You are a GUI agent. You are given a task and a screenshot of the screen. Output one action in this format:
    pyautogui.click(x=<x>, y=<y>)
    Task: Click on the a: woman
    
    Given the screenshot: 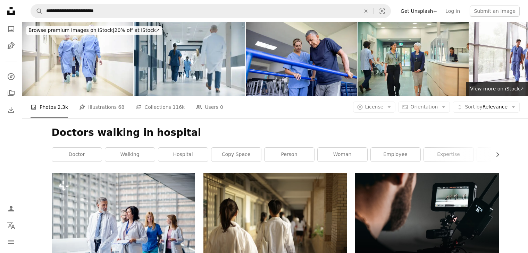 What is the action you would take?
    pyautogui.click(x=342, y=155)
    